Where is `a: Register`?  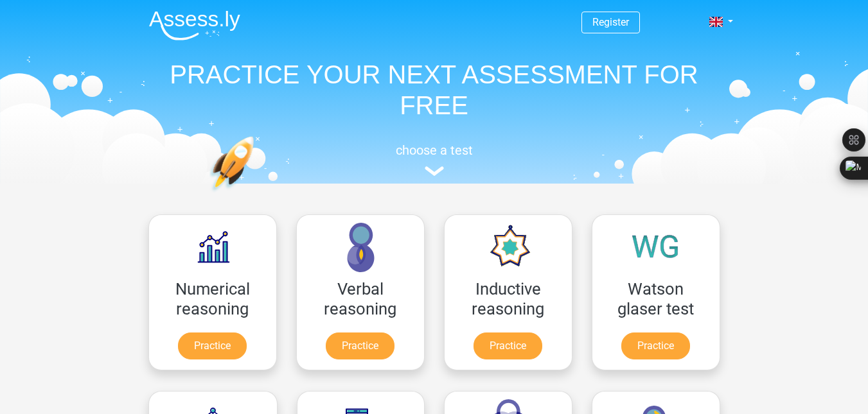 a: Register is located at coordinates (610, 22).